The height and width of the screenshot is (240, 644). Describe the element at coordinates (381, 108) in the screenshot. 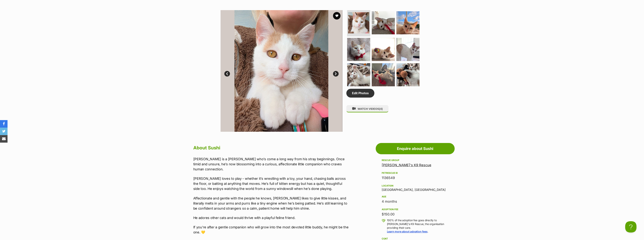

I see `span: (4)` at that location.